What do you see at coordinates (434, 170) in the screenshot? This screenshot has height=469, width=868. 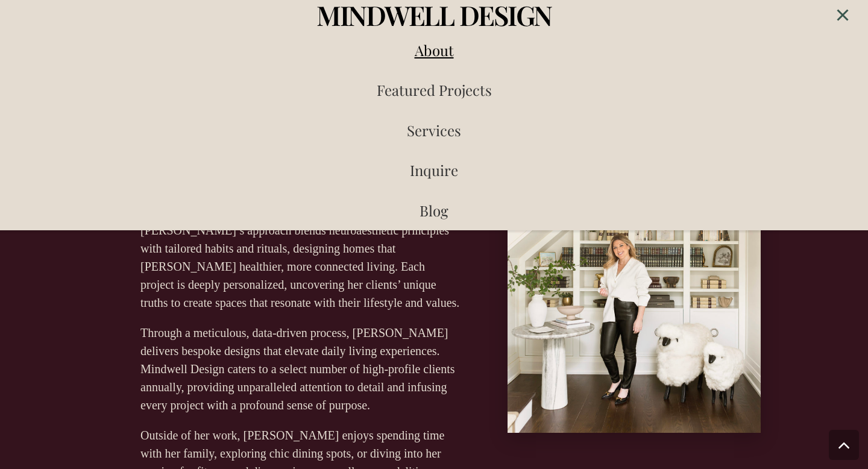 I see `a: Inquire` at bounding box center [434, 170].